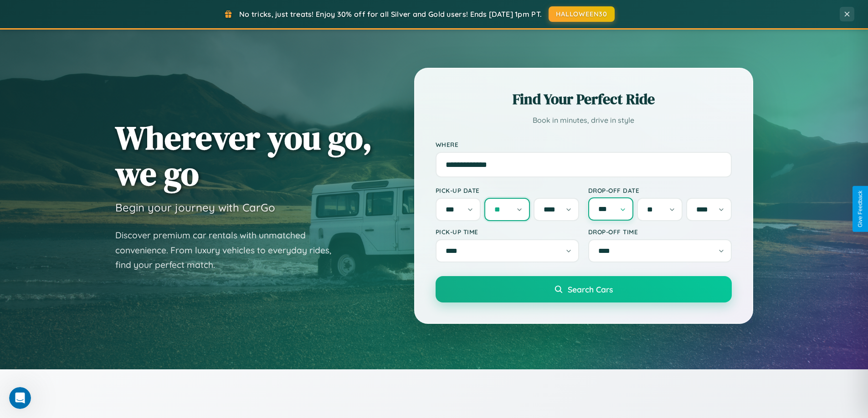 This screenshot has height=418, width=868. I want to click on label: Drop-off Date, so click(660, 190).